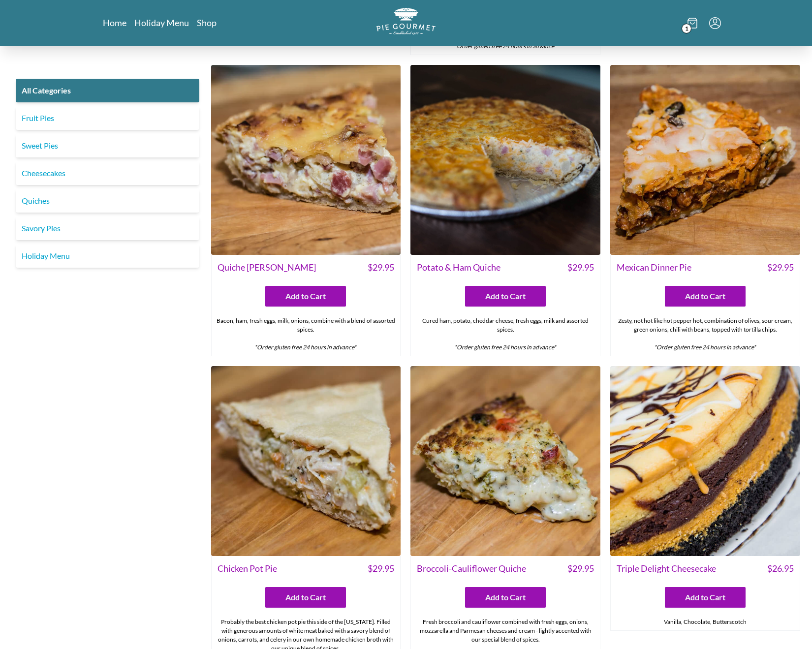 Image resolution: width=812 pixels, height=649 pixels. What do you see at coordinates (472, 568) in the screenshot?
I see `span: Broccoli-Cauliflower Quiche` at bounding box center [472, 568].